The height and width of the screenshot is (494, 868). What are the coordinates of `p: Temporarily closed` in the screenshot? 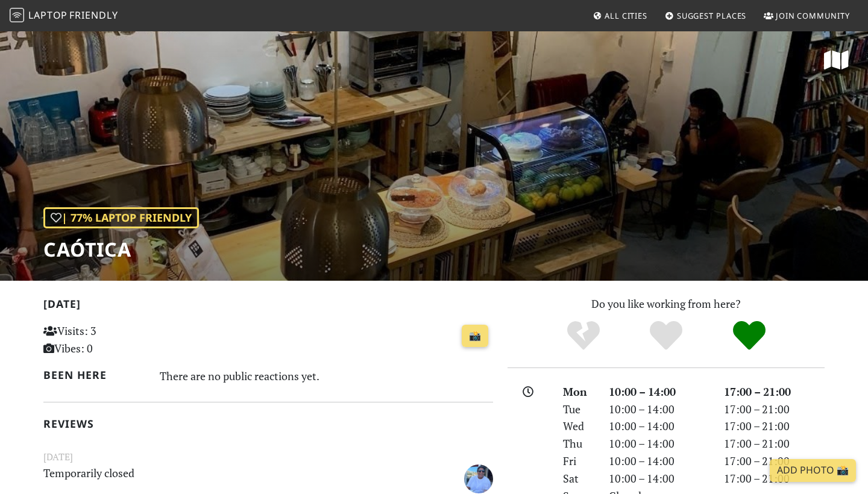 It's located at (230, 478).